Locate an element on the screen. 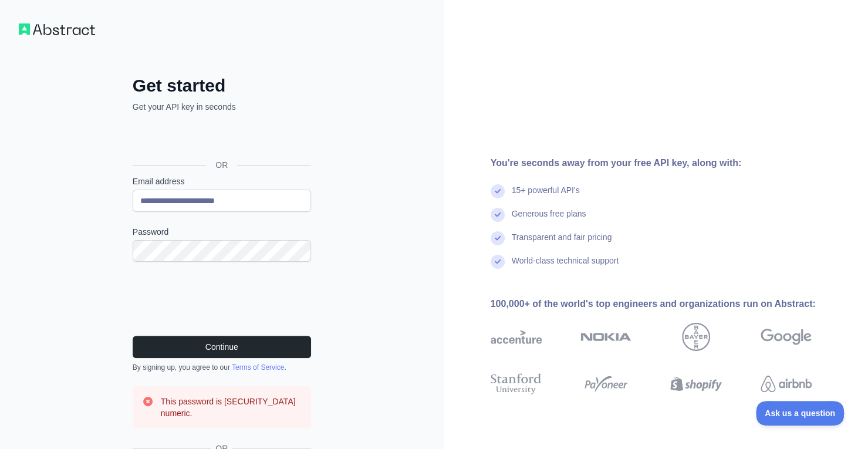  div: Transparent and fair pricing is located at coordinates (562, 243).